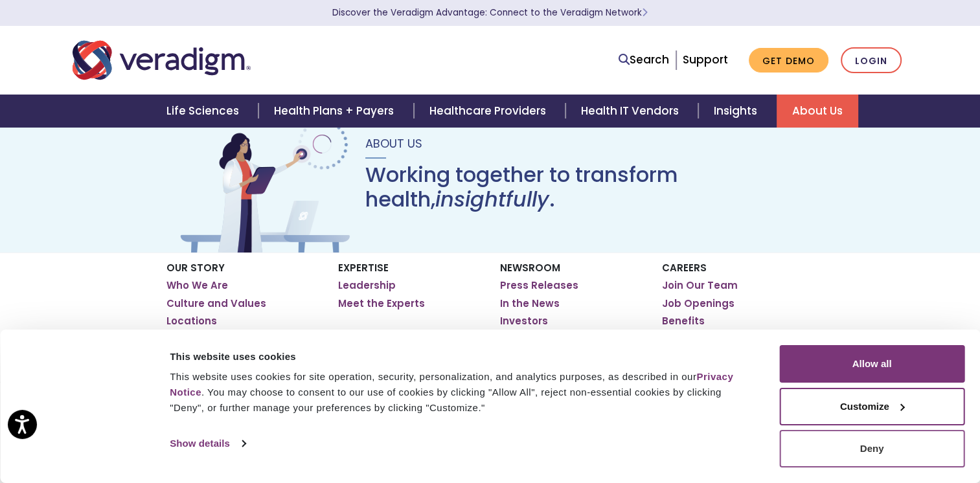 The height and width of the screenshot is (483, 980). What do you see at coordinates (490, 111) in the screenshot?
I see `a: Healthcare Providers` at bounding box center [490, 111].